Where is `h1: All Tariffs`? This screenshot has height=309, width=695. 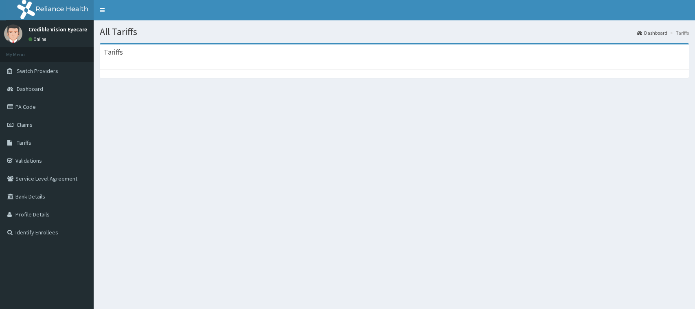
h1: All Tariffs is located at coordinates (394, 32).